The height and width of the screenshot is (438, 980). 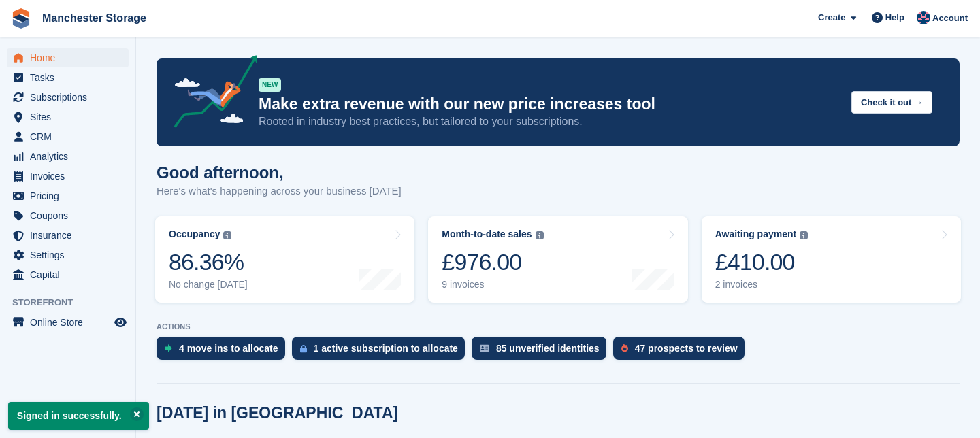 What do you see at coordinates (21, 18) in the screenshot?
I see `img: stora-icon-8386f47178a22dfd0bd8f6a31ec36ba5ce8667c1dd55bd0f319d3a0aa187defe.svg` at bounding box center [21, 18].